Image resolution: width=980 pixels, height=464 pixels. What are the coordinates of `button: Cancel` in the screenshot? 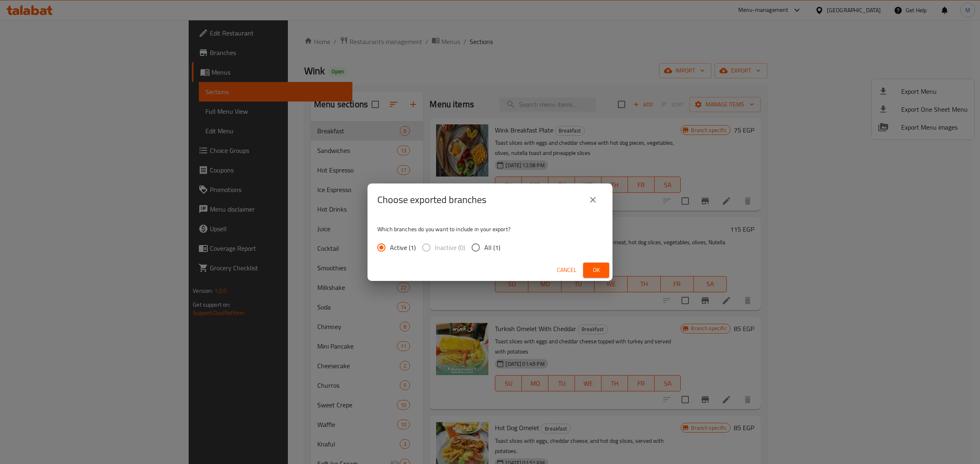 It's located at (566, 270).